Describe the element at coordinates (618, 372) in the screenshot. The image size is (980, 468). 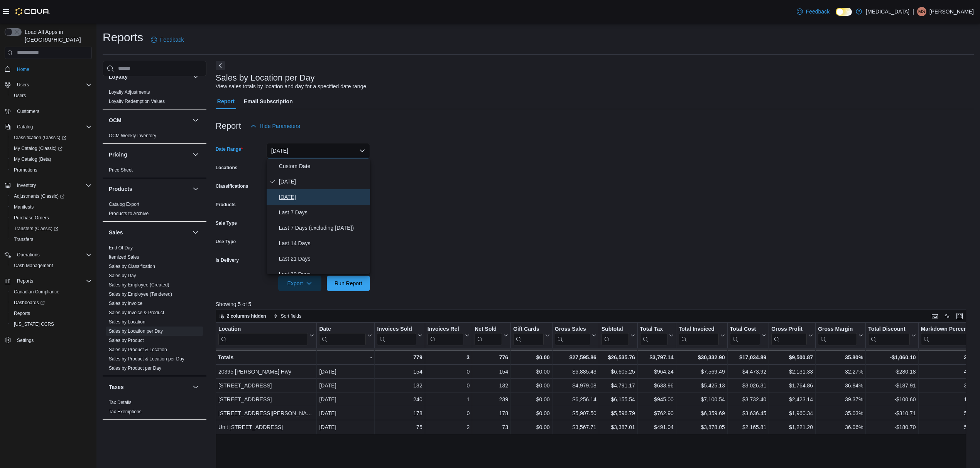
I see `div: $6,605.25` at that location.